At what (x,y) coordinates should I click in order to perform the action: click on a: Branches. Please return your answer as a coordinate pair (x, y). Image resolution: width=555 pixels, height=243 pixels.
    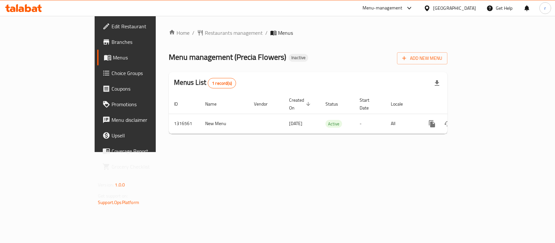
    Looking at the image, I should click on (142, 42).